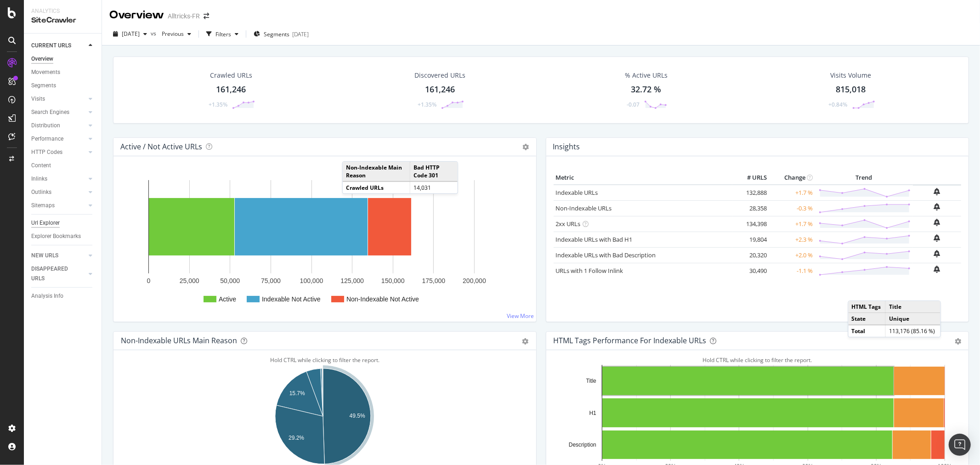  What do you see at coordinates (440, 75) in the screenshot?
I see `div: Discovered URLs` at bounding box center [440, 75].